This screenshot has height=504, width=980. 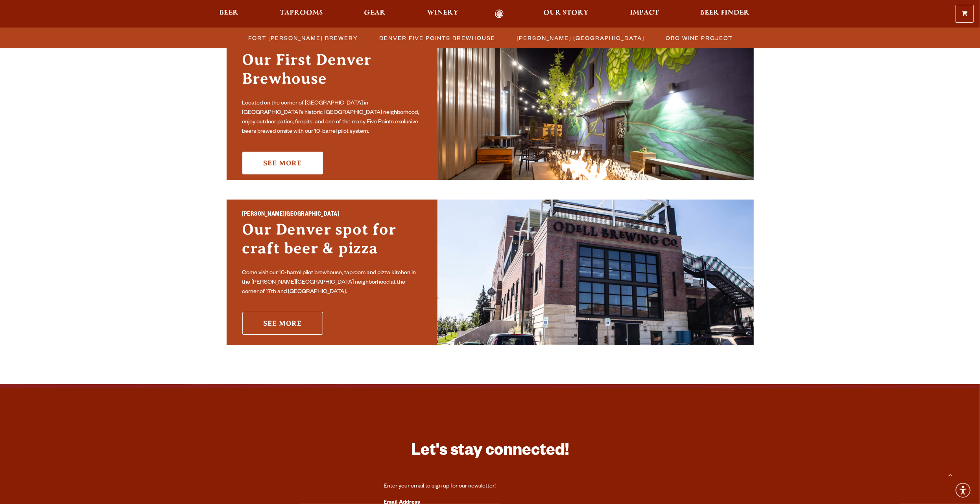 What do you see at coordinates (302, 14) in the screenshot?
I see `a: Taprooms` at bounding box center [302, 14].